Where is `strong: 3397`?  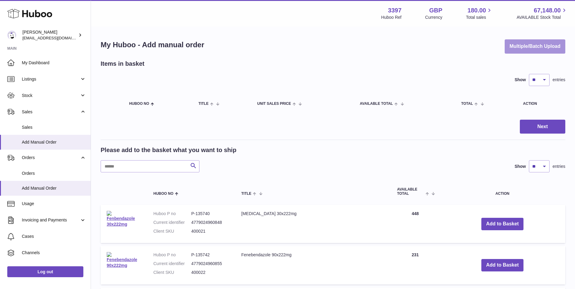 strong: 3397 is located at coordinates (394, 10).